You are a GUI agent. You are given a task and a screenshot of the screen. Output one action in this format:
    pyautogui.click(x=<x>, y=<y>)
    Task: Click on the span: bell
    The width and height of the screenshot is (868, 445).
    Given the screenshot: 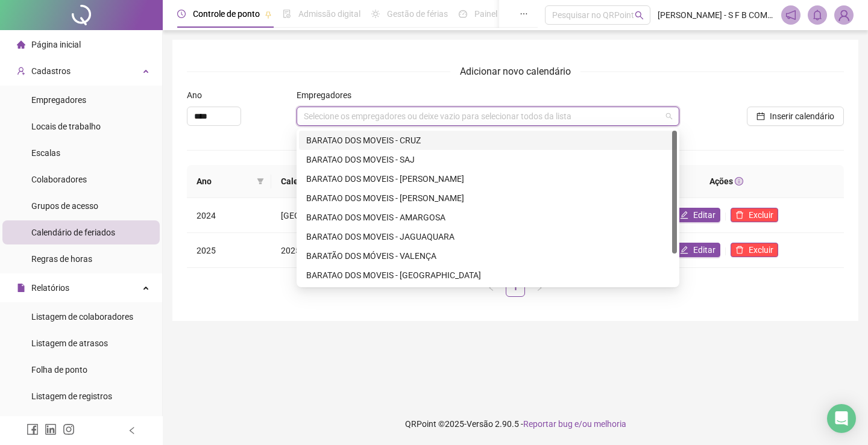 What is the action you would take?
    pyautogui.click(x=817, y=15)
    